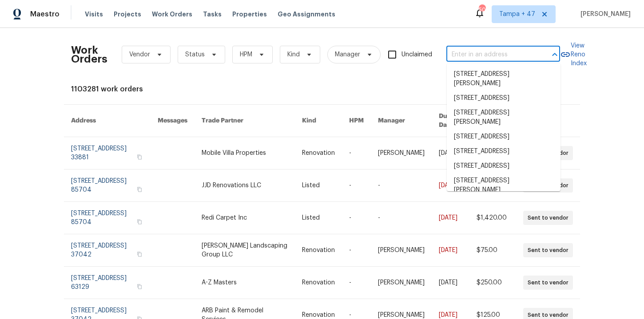 The image size is (644, 319). Describe the element at coordinates (306, 14) in the screenshot. I see `span: Geo Assignments` at that location.